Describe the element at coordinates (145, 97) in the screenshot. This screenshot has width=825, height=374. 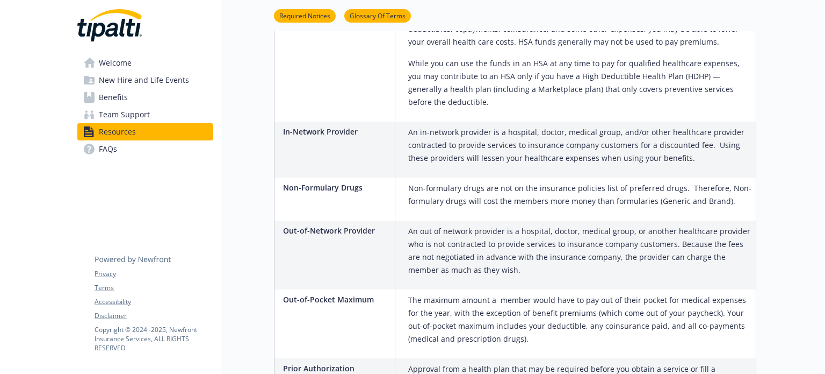
I see `a: Benefits` at that location.